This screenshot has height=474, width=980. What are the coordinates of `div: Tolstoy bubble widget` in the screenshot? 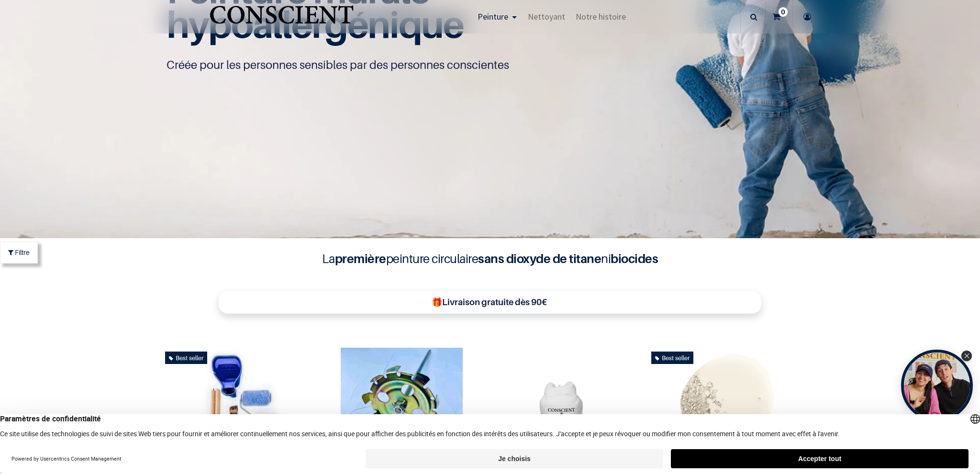 It's located at (937, 385).